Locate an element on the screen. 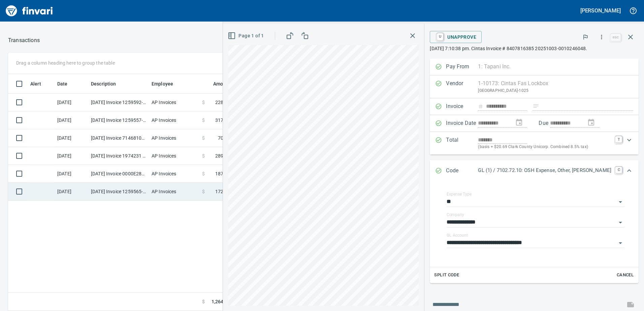 The width and height of the screenshot is (644, 311). span: Split Code is located at coordinates (447, 275).